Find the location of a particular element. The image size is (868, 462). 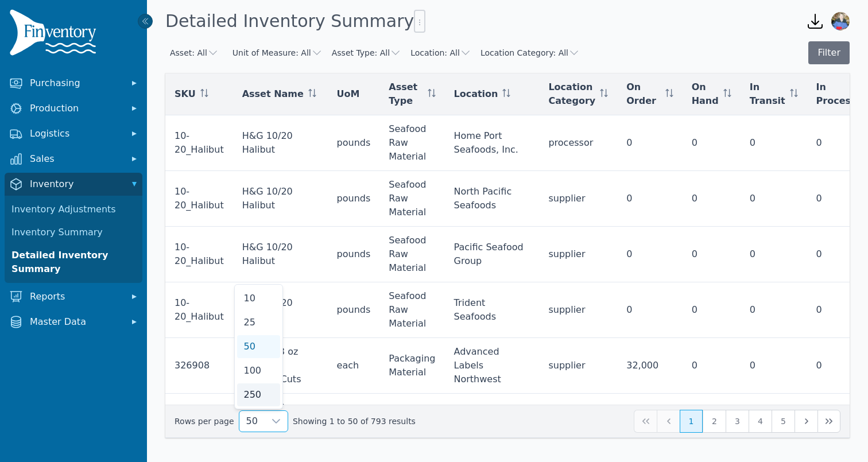

button: Page 3 is located at coordinates (737, 421).